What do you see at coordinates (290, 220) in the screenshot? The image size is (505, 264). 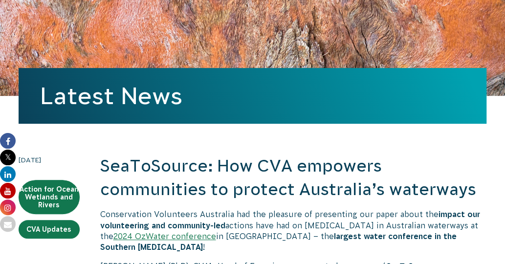 I see `strong: impact our volunteering and community-led` at bounding box center [290, 220].